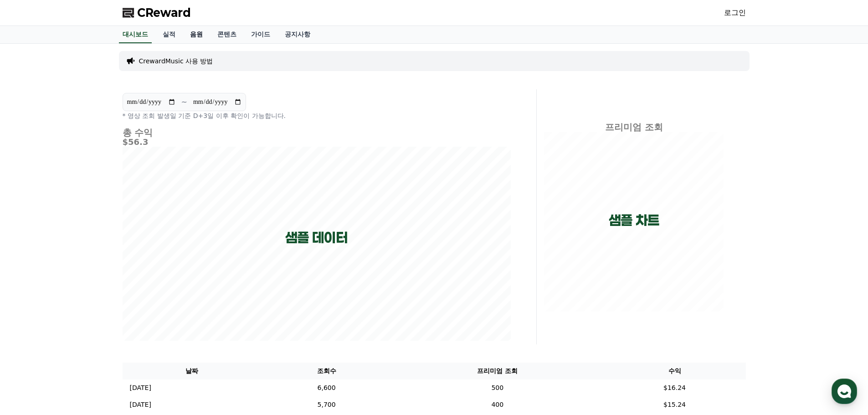 The image size is (868, 415). Describe the element at coordinates (157, 13) in the screenshot. I see `a: CReward` at that location.